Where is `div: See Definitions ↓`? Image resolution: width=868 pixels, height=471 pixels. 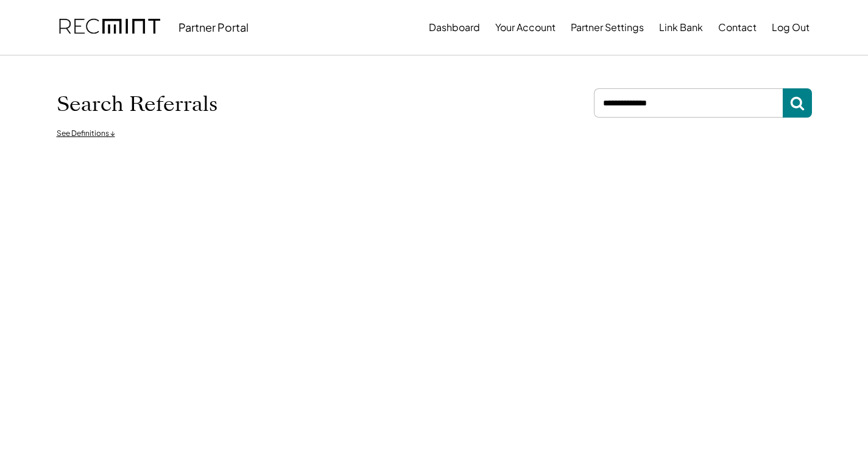 div: See Definitions ↓ is located at coordinates (86, 134).